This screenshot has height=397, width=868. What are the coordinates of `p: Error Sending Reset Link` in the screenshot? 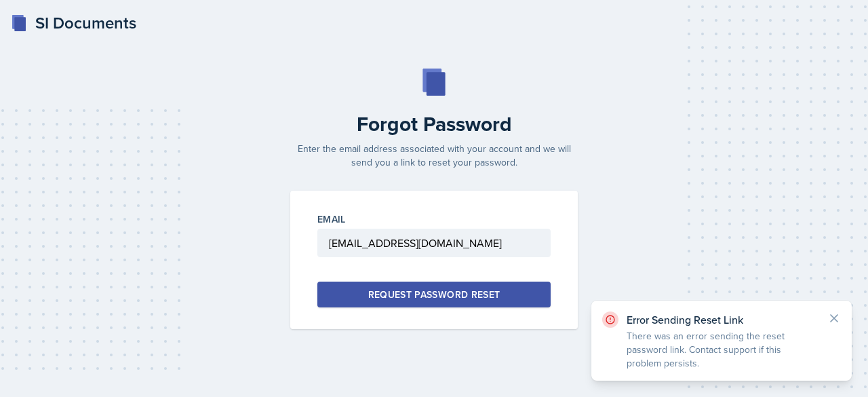 It's located at (722, 320).